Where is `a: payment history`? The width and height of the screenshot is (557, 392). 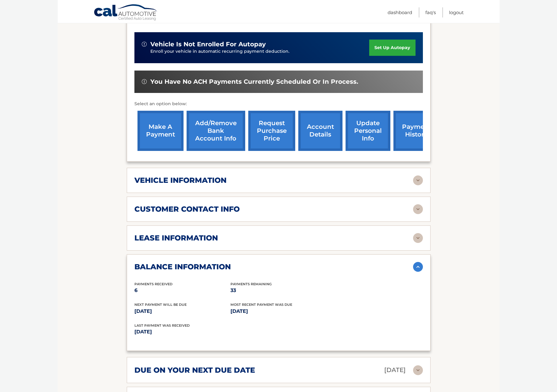
a: payment history is located at coordinates (416, 131).